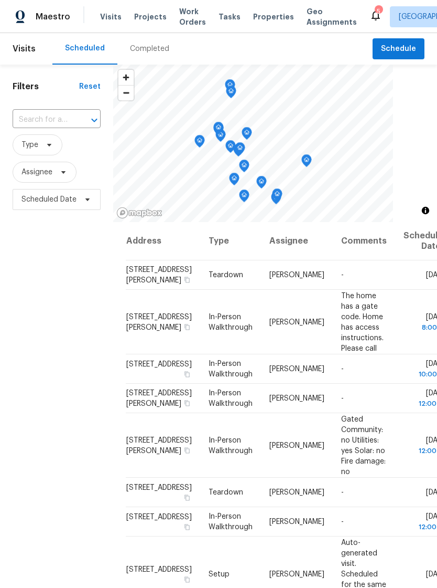  What do you see at coordinates (126, 77) in the screenshot?
I see `span: Zoom in` at bounding box center [126, 77].